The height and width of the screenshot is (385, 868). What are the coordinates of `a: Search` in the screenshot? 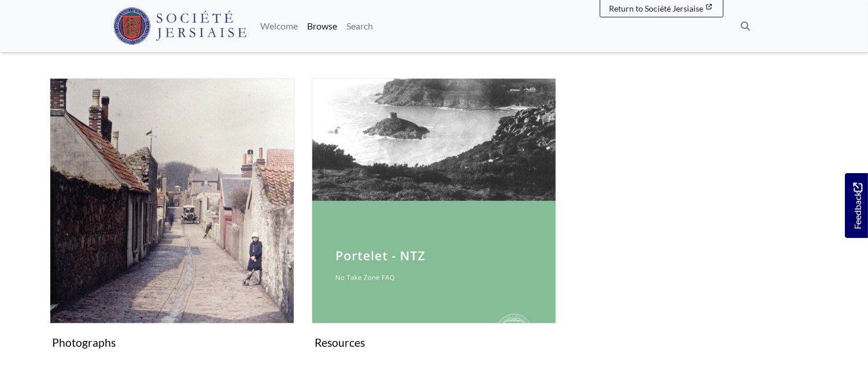 It's located at (359, 26).